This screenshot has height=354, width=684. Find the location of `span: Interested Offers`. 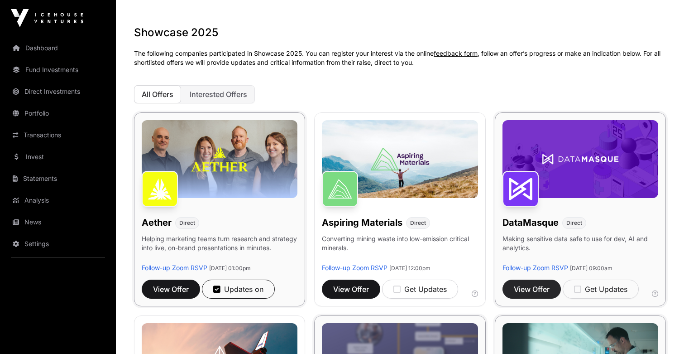

span: Interested Offers is located at coordinates (218, 94).